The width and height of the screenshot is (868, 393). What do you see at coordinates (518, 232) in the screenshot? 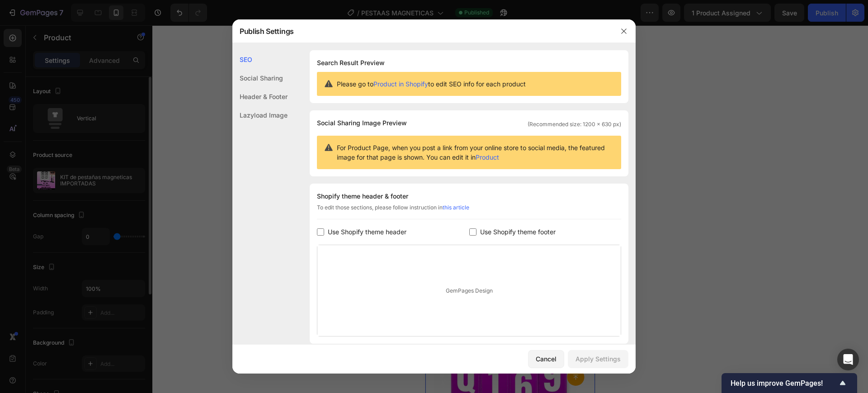
I see `span: Use Shopify theme footer` at bounding box center [518, 232].